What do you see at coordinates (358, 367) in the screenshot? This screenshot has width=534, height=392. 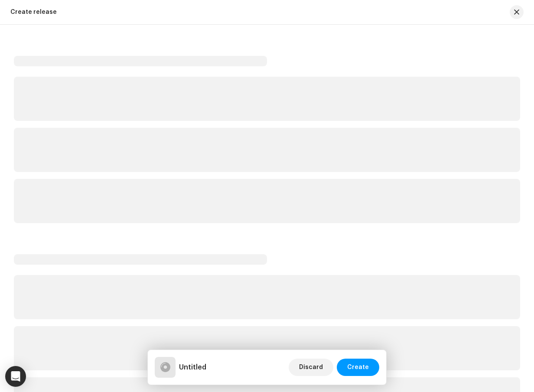 I see `span: Create` at bounding box center [358, 367].